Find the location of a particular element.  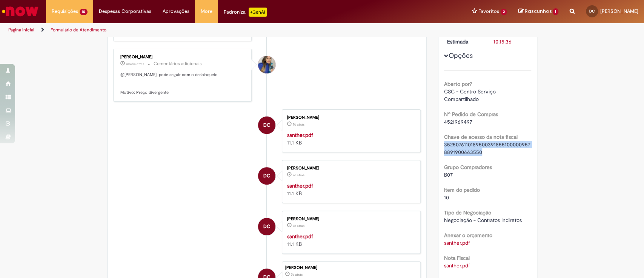

span: 35250761101895003918551000009578891900663550 is located at coordinates (487, 148).